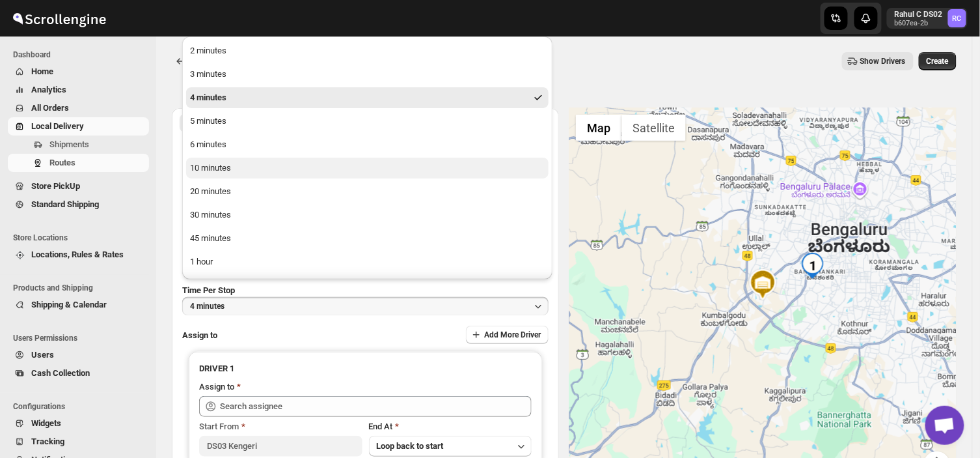 This screenshot has width=980, height=458. Describe the element at coordinates (272, 123) in the screenshot. I see `button: All Route Options` at that location.